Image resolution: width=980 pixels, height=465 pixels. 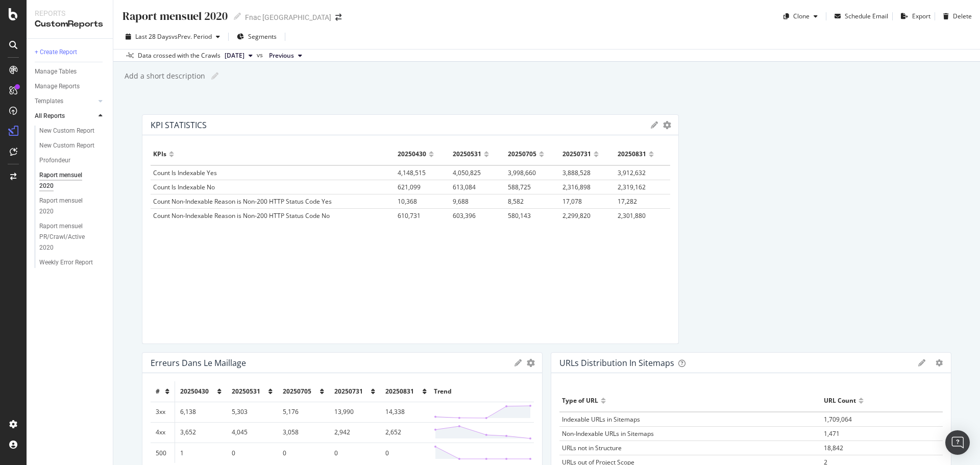 I want to click on span: Count Non-Indexable Reason is Non-200 HTTP Status Code No, so click(x=241, y=215).